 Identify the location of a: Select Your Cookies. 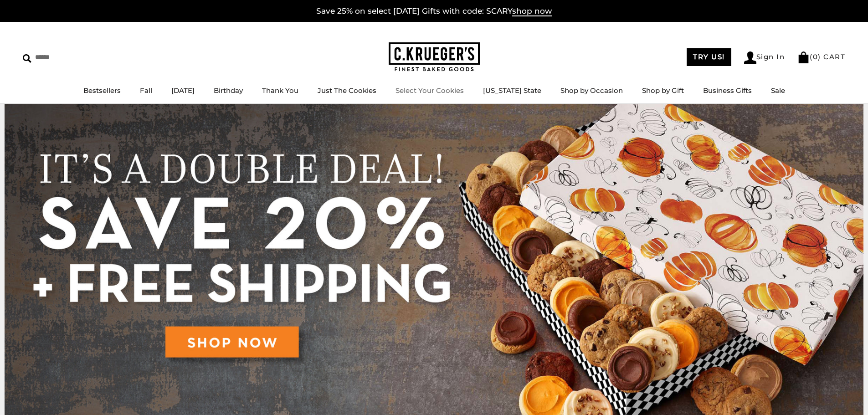
(430, 90).